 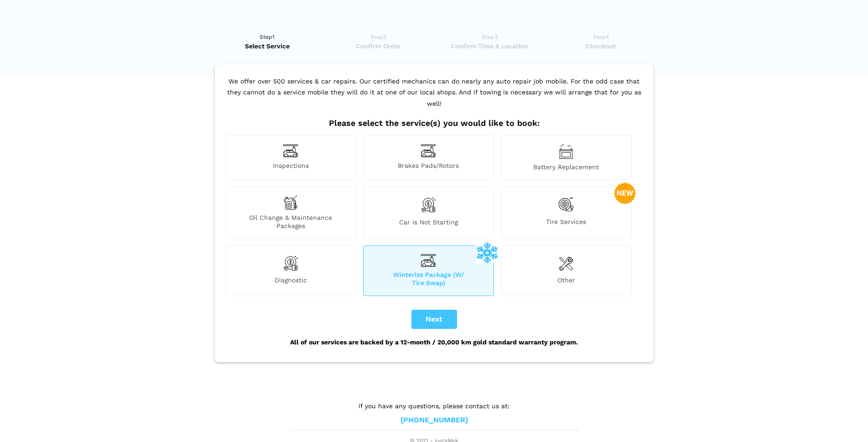 What do you see at coordinates (490, 46) in the screenshot?
I see `span: Confirm Time & Location` at bounding box center [490, 46].